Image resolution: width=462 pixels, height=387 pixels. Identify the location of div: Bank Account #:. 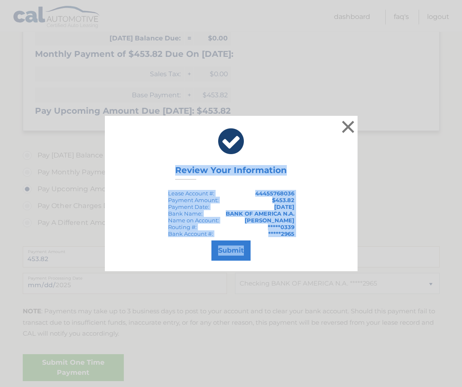
(190, 234).